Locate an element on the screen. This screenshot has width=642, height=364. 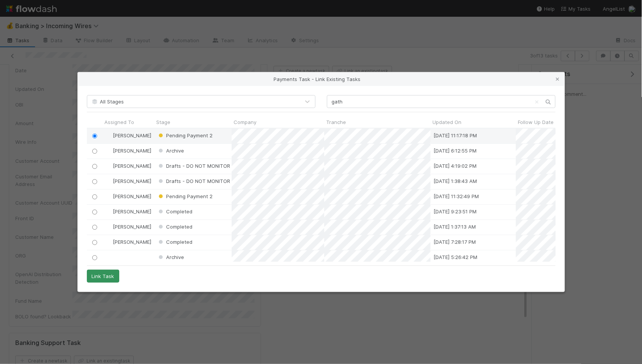
img: avatar_ad9da010-433a-4b4a-a484-836c288de5e1.png is located at coordinates (109, 242).